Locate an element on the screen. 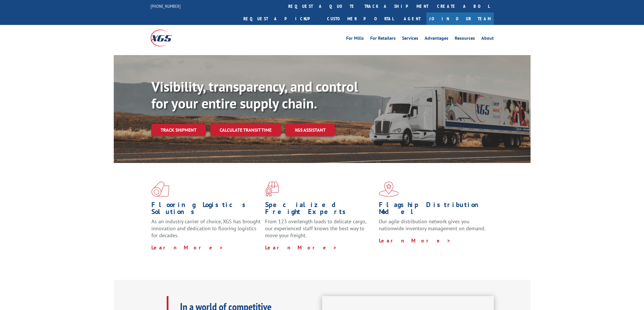 This screenshot has width=644, height=310. a: Track shipment is located at coordinates (179, 130).